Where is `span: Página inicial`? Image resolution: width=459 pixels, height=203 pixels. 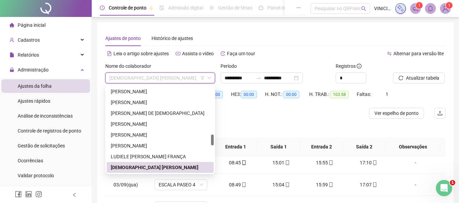
span: Página inicial is located at coordinates (32, 25).